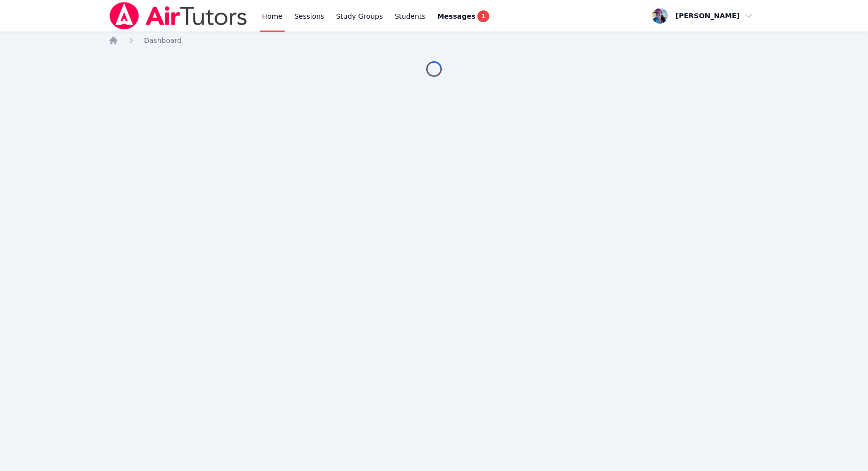  I want to click on img: Air Tutors, so click(178, 16).